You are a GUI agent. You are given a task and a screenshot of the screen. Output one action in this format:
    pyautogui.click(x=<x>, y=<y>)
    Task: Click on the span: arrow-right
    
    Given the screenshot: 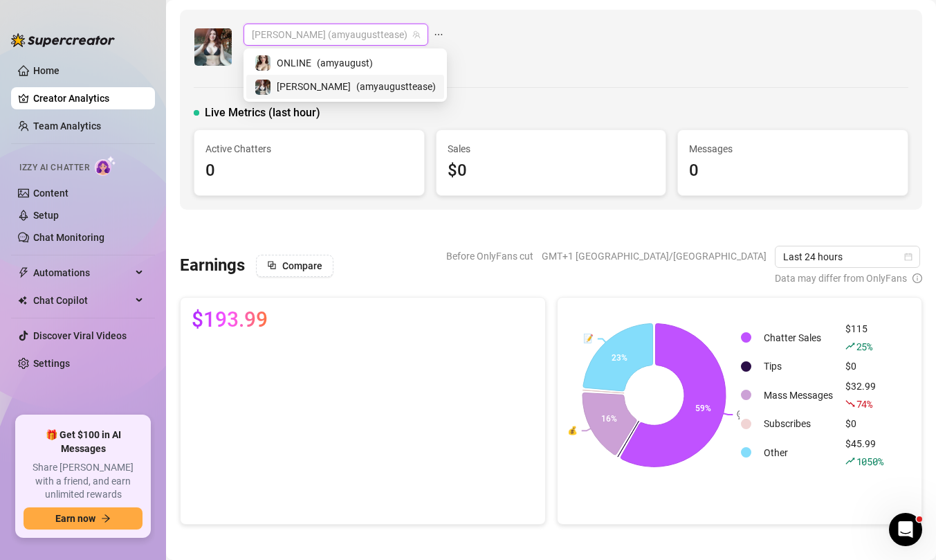 What is the action you would take?
    pyautogui.click(x=106, y=518)
    